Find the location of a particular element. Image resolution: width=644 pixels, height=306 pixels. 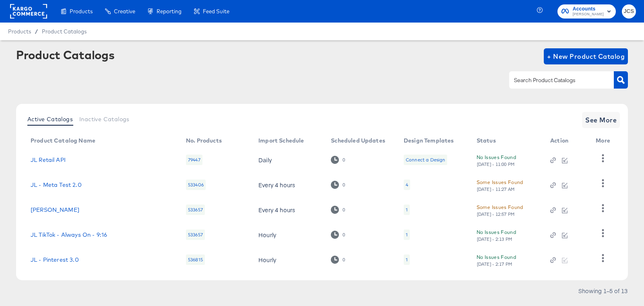

span: Accounts is located at coordinates (588, 9).